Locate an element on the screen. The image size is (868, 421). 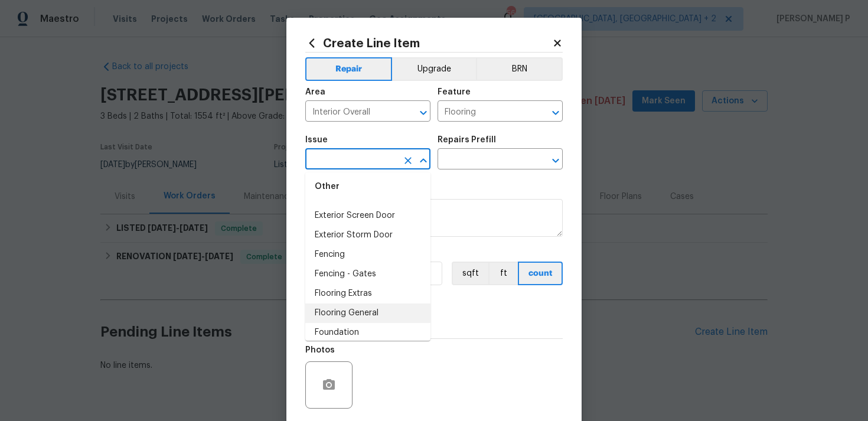
h5: Photos is located at coordinates (320, 350).